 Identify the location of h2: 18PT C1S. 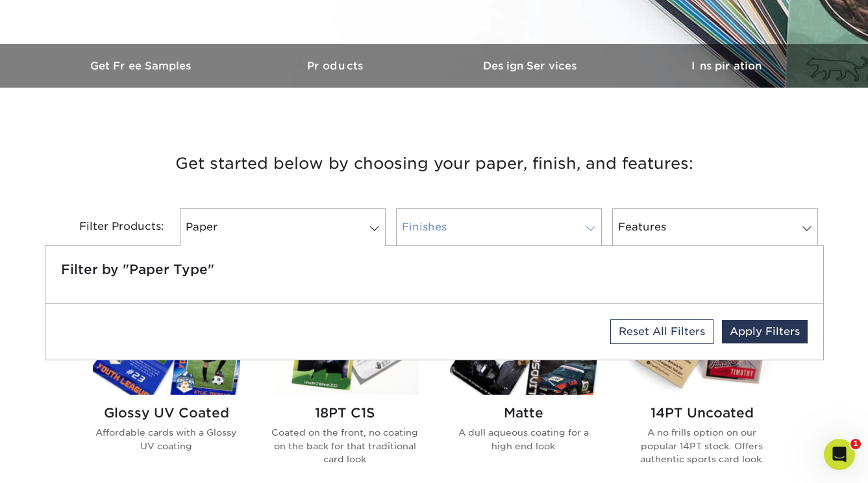
(345, 413).